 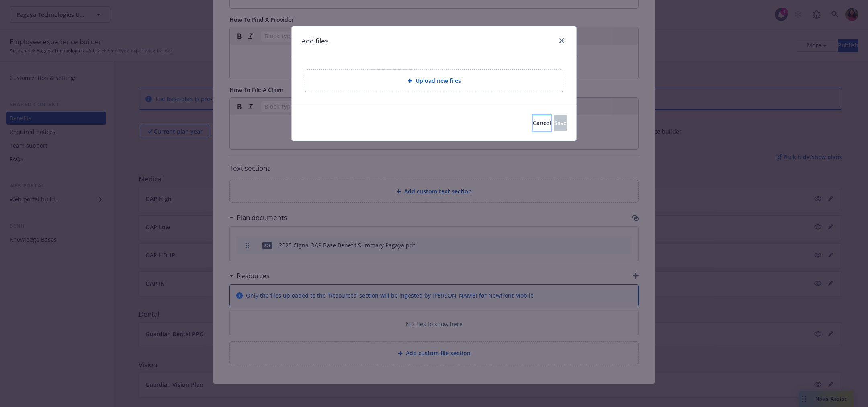 I want to click on button: Cancel, so click(x=542, y=123).